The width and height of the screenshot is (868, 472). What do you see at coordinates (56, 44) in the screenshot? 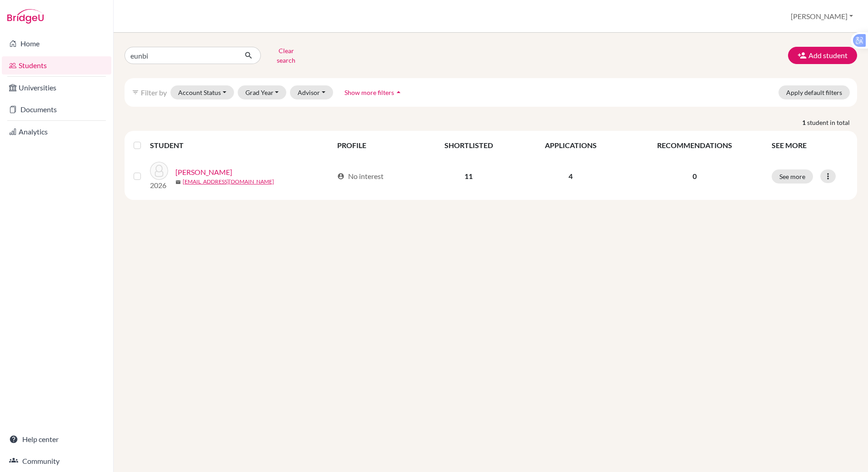
I see `a: Home` at bounding box center [56, 44].